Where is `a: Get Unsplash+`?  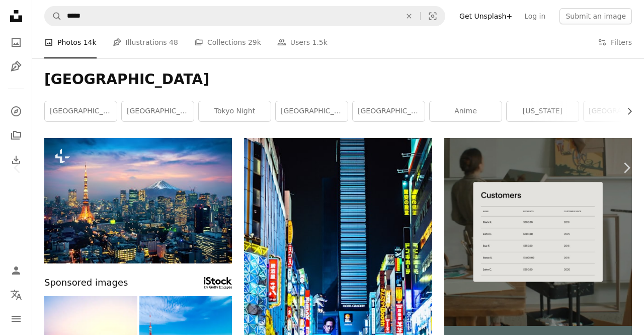 a: Get Unsplash+ is located at coordinates (485, 16).